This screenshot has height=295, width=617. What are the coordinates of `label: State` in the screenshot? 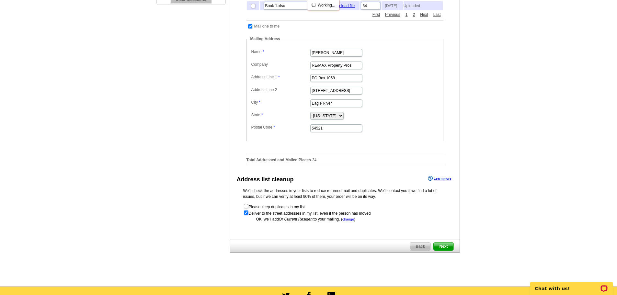 It's located at (281, 115).